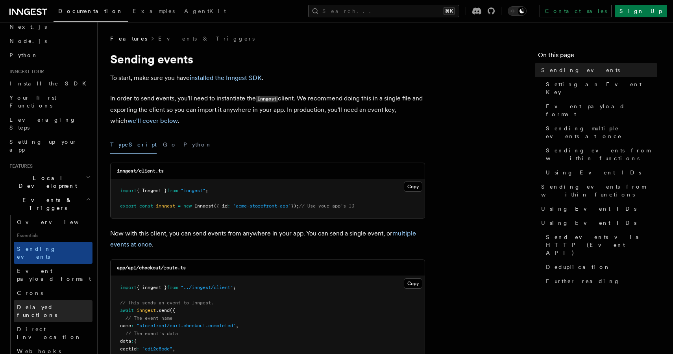 Image resolution: width=673 pixels, height=354 pixels. What do you see at coordinates (170, 144) in the screenshot?
I see `button: Go` at bounding box center [170, 144].